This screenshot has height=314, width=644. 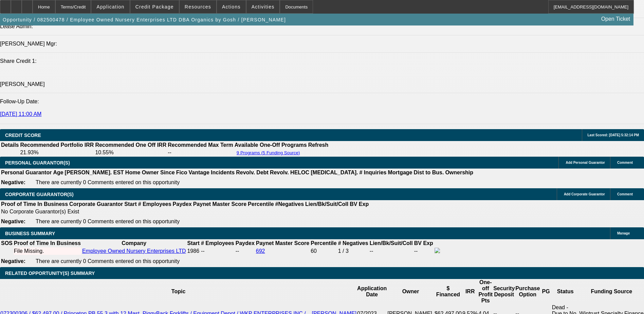 What do you see at coordinates (154, 7) in the screenshot?
I see `button: Credit Package` at bounding box center [154, 7].